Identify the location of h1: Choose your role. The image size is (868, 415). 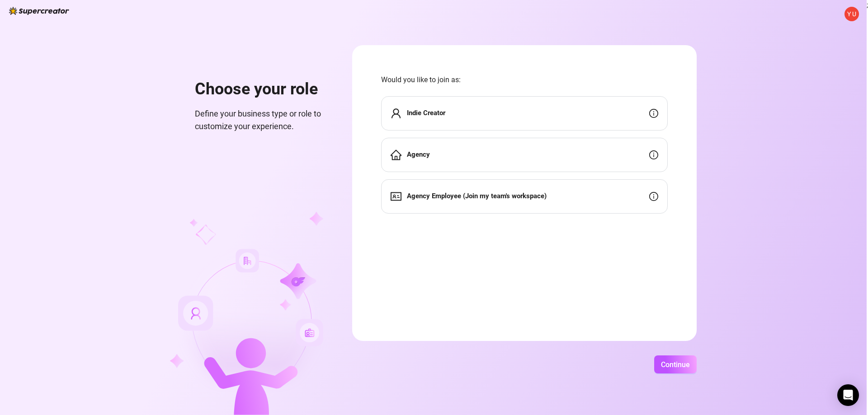
(263, 89).